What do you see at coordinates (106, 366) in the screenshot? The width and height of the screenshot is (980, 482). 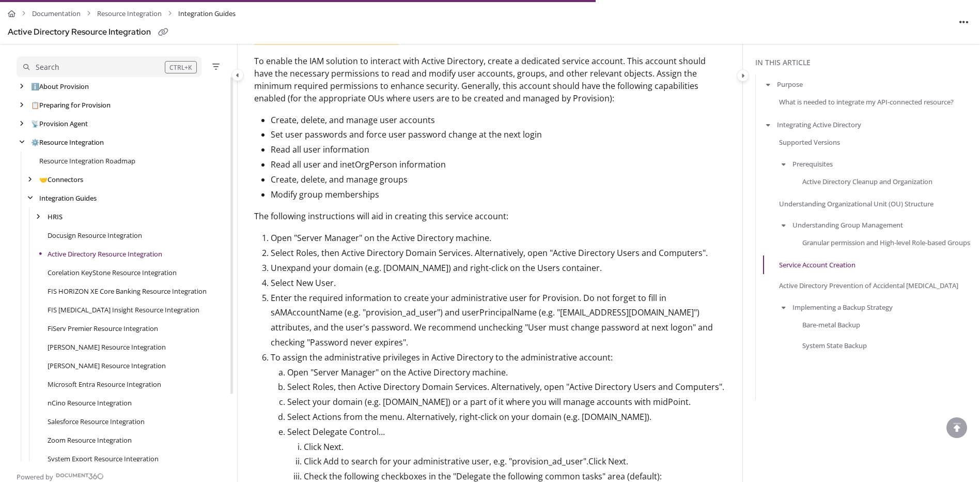 I see `a: Jack Henry Symitar Resource Integration` at bounding box center [106, 366].